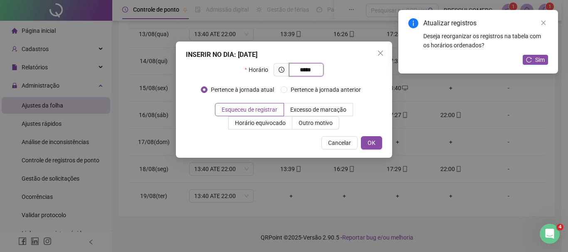 The height and width of the screenshot is (252, 568). Describe the element at coordinates (486, 41) in the screenshot. I see `div: Deseja reorganizar os registros na tabela com os horários ordenados?` at that location.